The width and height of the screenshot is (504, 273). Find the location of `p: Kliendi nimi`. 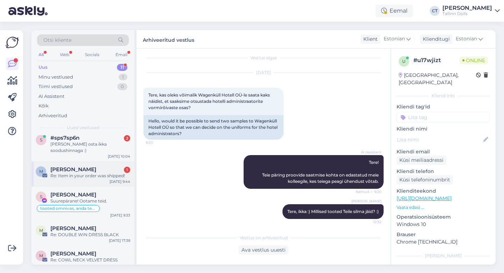

p: Kliendi nimi is located at coordinates (444, 129).